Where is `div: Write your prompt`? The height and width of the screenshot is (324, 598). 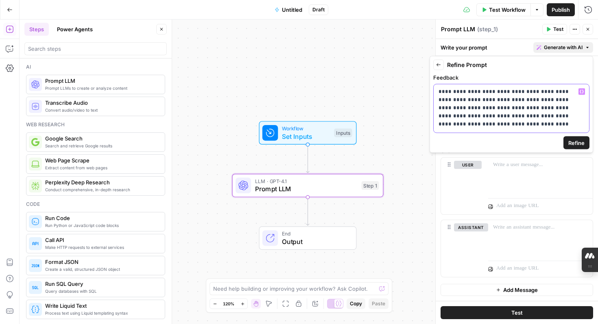
div: Write your prompt is located at coordinates (516, 47).